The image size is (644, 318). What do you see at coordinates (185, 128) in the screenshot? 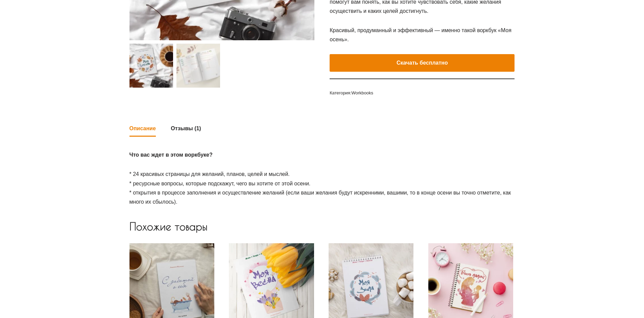
I see `a: Отзывы (1)` at bounding box center [185, 128].